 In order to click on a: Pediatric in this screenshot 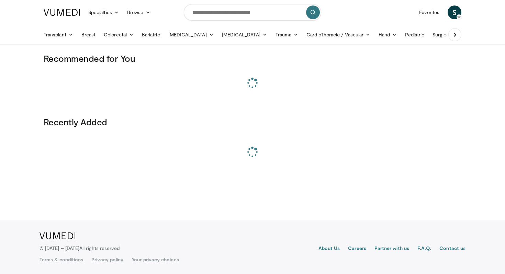, I will do `click(415, 35)`.